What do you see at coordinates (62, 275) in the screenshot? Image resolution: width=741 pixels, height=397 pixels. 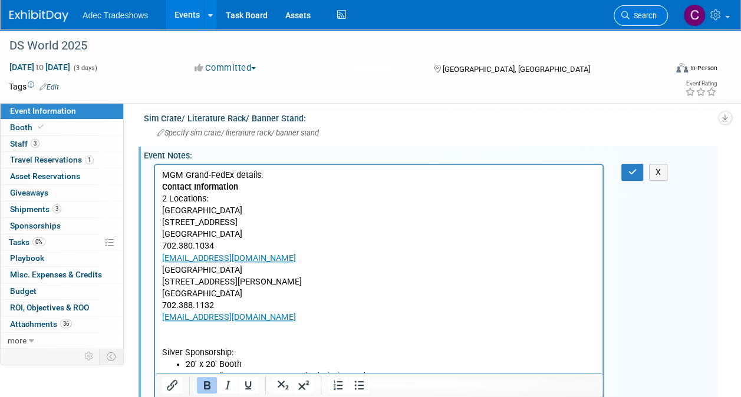 I see `a: Misc. Expenses & Credits` at bounding box center [62, 275].